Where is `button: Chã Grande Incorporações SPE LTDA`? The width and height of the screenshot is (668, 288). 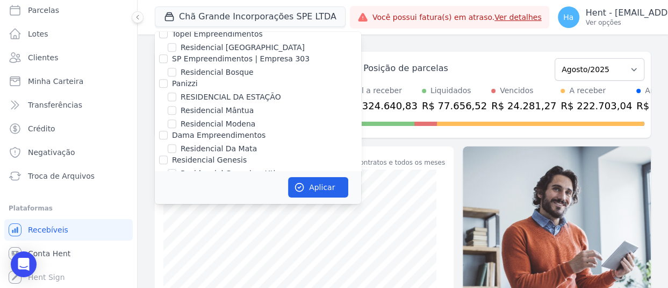
button: Chã Grande Incorporações SPE LTDA is located at coordinates (250, 17).